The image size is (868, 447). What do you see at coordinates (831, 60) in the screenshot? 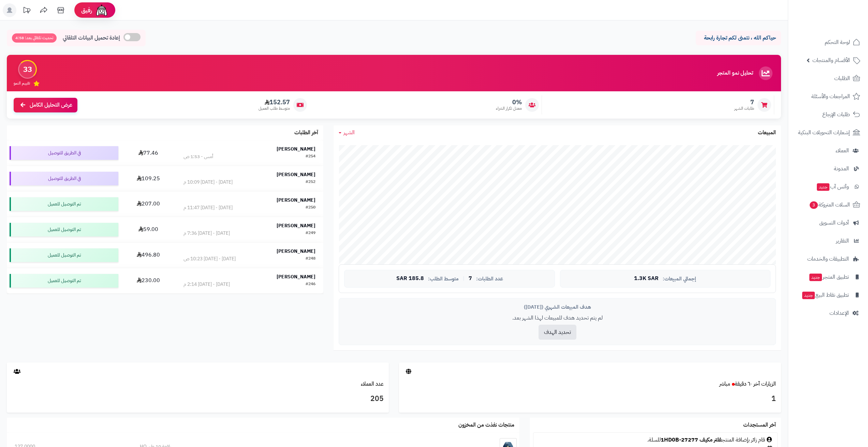
I see `span: الأقسام والمنتجات` at bounding box center [831, 60].